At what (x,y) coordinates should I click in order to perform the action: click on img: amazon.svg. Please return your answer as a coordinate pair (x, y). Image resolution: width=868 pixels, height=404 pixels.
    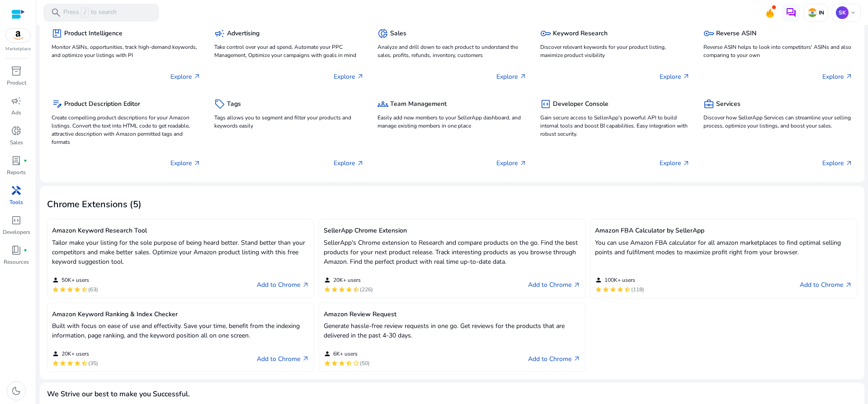
    Looking at the image, I should click on (18, 36).